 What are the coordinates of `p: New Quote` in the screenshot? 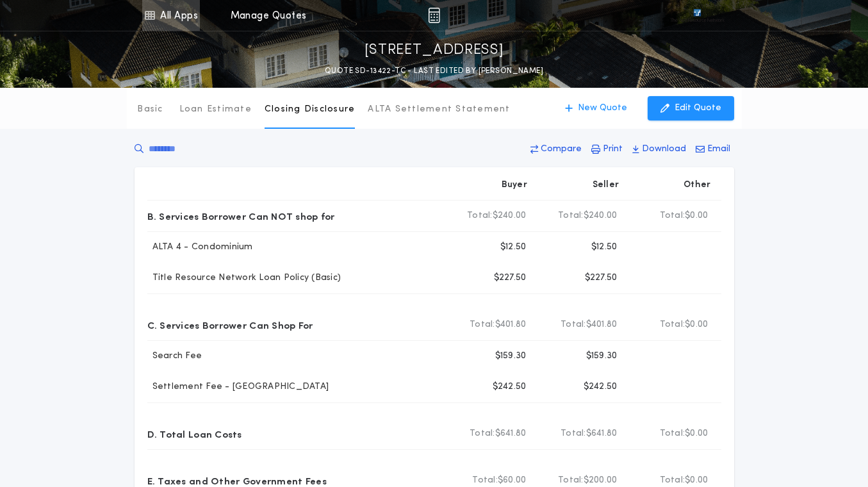 It's located at (602, 108).